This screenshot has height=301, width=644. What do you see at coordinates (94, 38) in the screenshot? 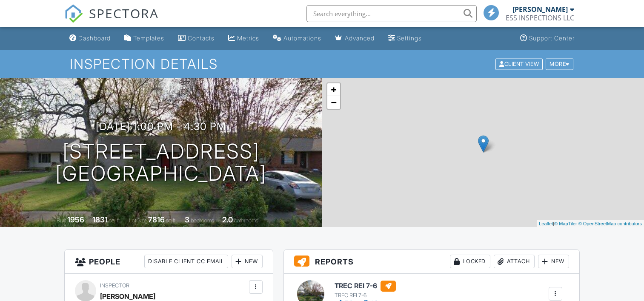
I see `div: Dashboard` at bounding box center [94, 38].